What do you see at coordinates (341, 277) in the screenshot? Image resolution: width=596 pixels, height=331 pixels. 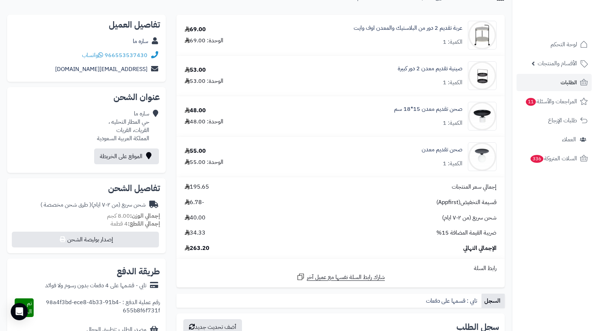 I see `a: شارك رابط السلة نفسها مع عميل آخر` at bounding box center [341, 277].